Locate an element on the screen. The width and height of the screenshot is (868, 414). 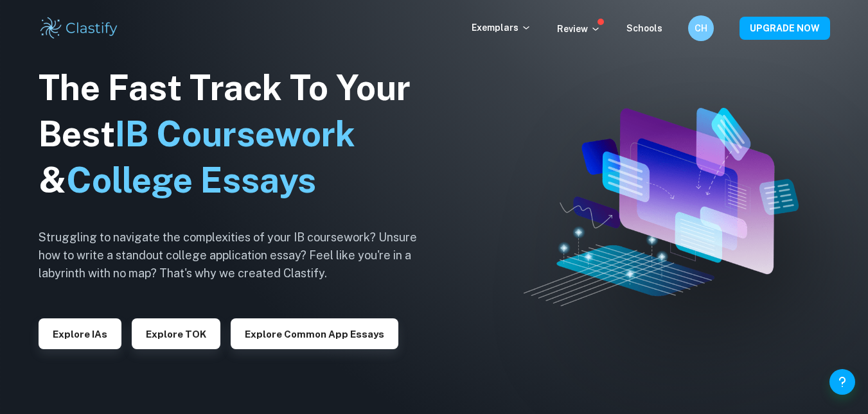
h6: Struggling to navigate the complexities of your IB coursework? Unsure how to write a standout col... is located at coordinates (237, 256).